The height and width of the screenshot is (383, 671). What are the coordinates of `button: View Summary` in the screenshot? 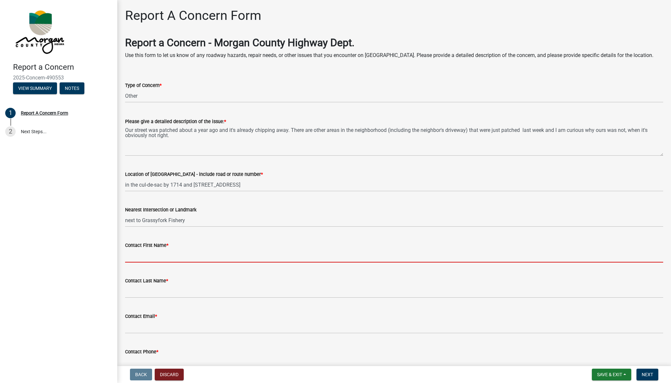 It's located at (35, 88).